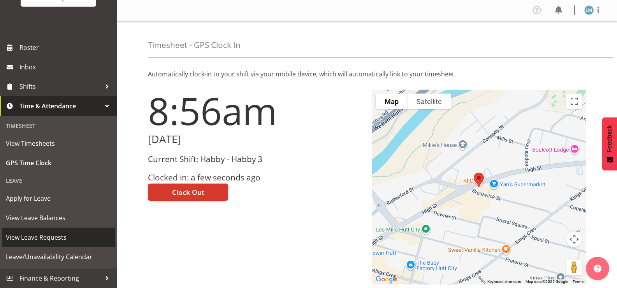 The width and height of the screenshot is (617, 288). Describe the element at coordinates (194, 45) in the screenshot. I see `h4: Timesheet - GPS Clock In` at that location.